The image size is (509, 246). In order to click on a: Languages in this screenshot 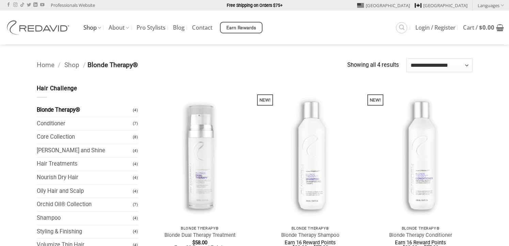, I will do `click(491, 5)`.